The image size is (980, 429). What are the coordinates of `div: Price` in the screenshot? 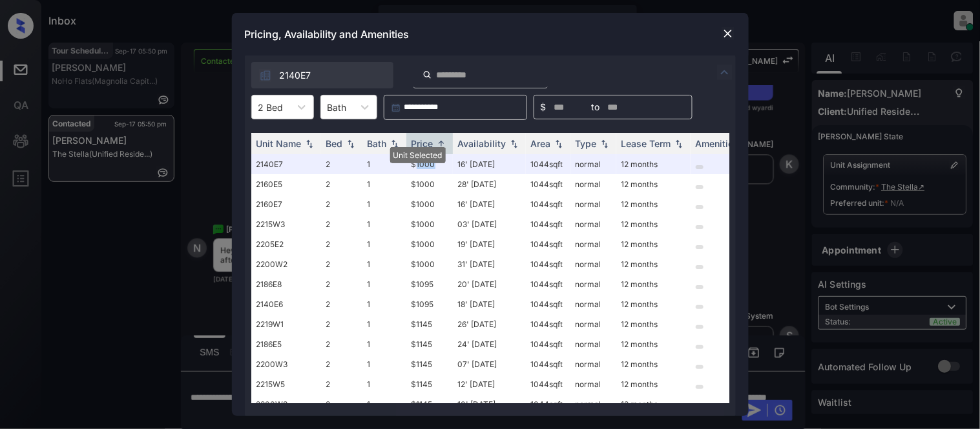 It's located at (422, 143).